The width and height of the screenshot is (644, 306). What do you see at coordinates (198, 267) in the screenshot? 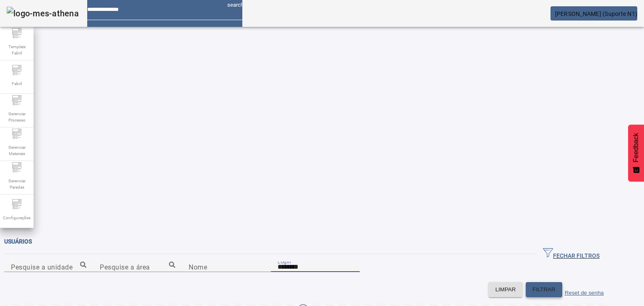
I see `mat-label: Nome` at bounding box center [198, 267].